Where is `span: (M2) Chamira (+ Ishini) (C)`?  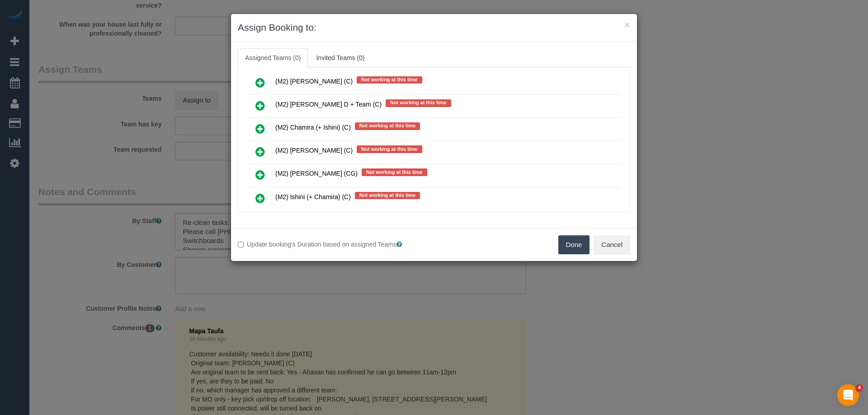
span: (M2) Chamira (+ Ishini) (C) is located at coordinates (313, 128).